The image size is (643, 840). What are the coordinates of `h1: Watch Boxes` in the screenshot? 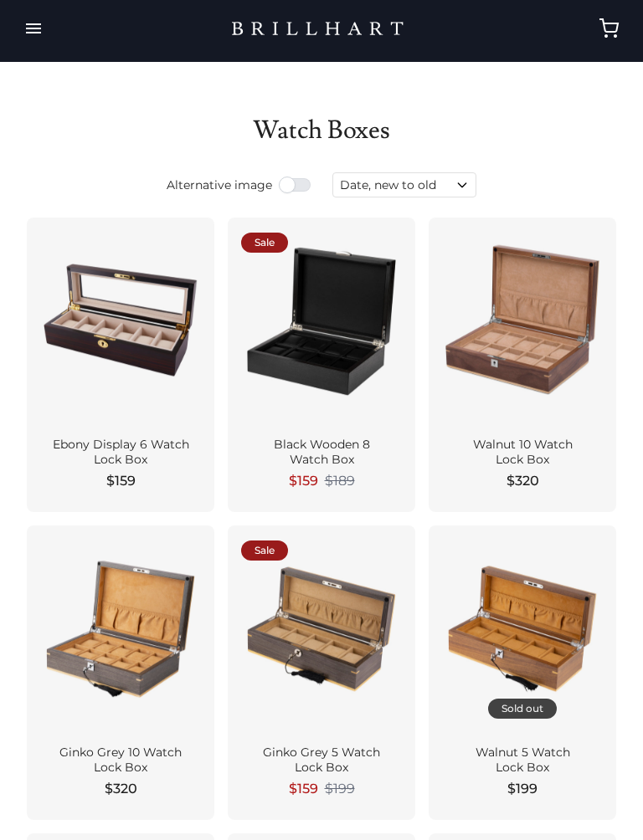 It's located at (322, 130).